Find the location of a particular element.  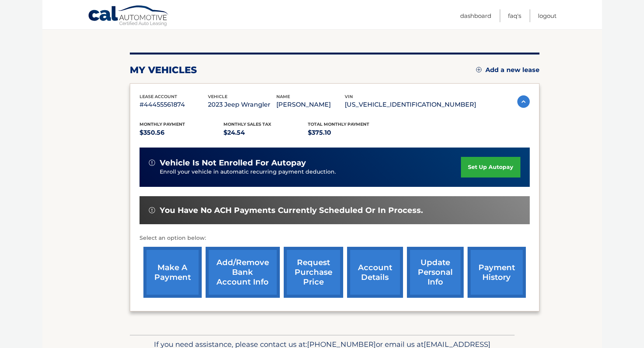

a: make a payment is located at coordinates (172, 272).